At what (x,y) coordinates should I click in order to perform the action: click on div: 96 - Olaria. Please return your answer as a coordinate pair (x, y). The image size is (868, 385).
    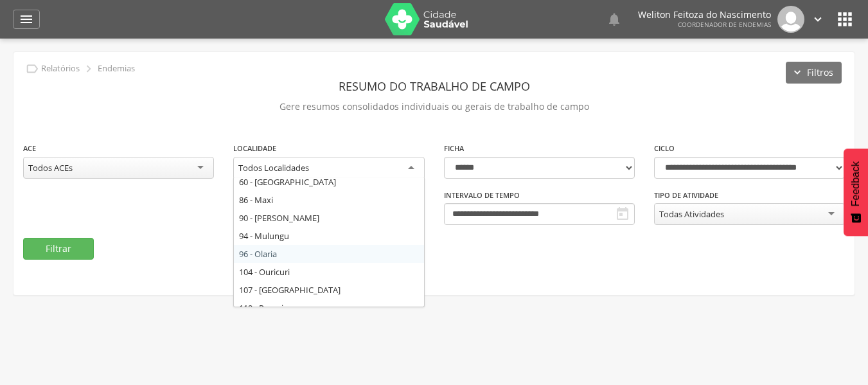
    Looking at the image, I should click on (328, 254).